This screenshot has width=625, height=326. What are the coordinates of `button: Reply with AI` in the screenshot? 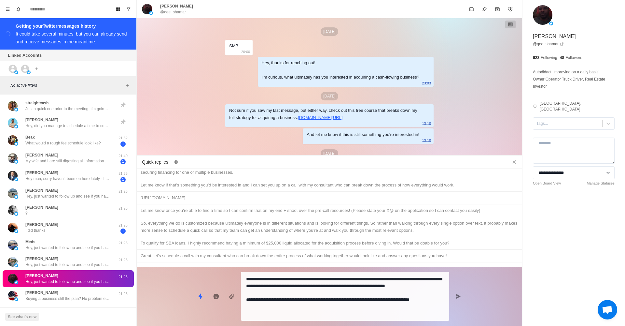 It's located at (216, 296).